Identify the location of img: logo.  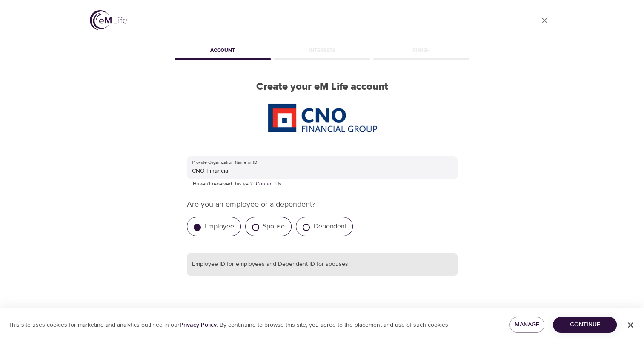
(108, 20).